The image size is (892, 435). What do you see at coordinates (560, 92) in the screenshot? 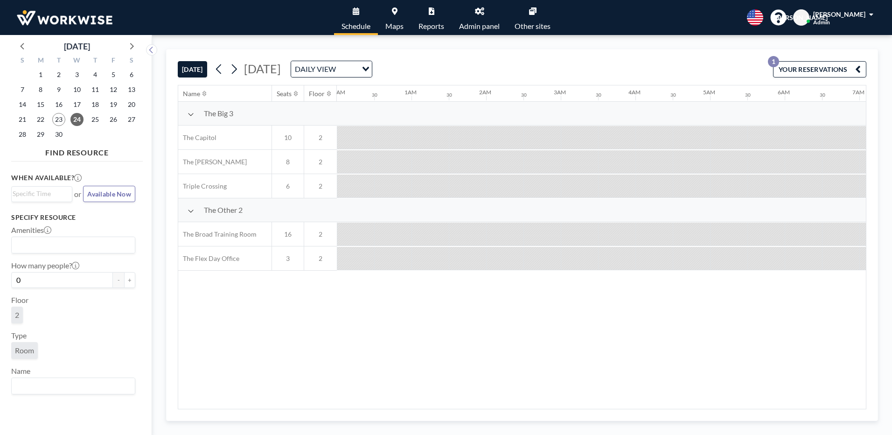
I see `div: 3AM` at bounding box center [560, 92].